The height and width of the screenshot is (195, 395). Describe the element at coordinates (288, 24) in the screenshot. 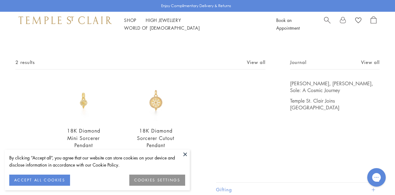

I see `a: Book an Appointment` at that location.